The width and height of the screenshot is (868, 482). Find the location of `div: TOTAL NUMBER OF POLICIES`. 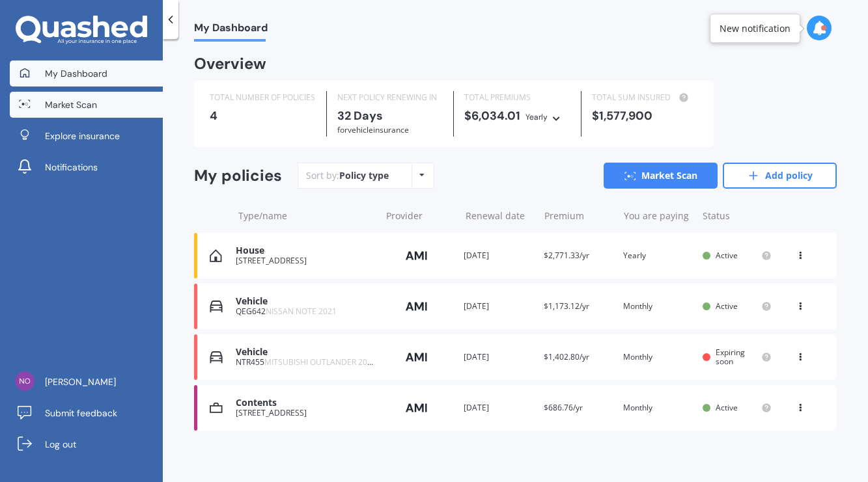

div: TOTAL NUMBER OF POLICIES is located at coordinates (263, 98).